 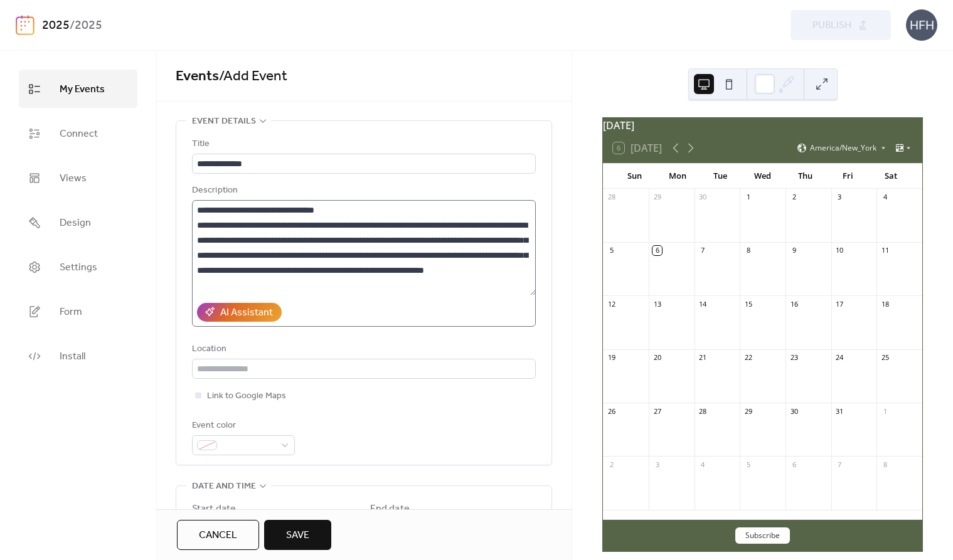 I want to click on div: 12, so click(x=612, y=303).